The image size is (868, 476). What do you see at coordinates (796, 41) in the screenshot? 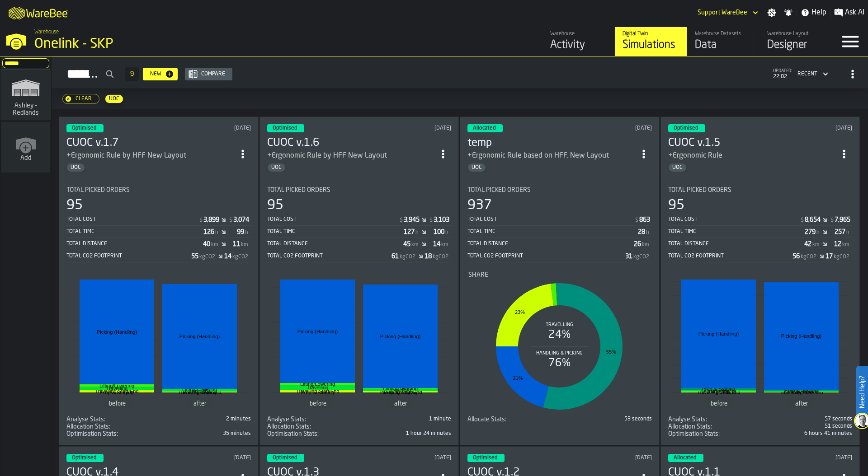
I see `a: link-to-/wh/i/6ad9c8fa-2ae6-41be-a08f-bf7f8b696bbc/designer` at bounding box center [796, 41].